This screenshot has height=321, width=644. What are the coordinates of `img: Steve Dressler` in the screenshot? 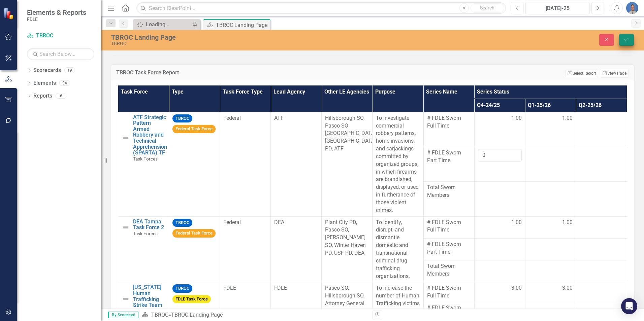 It's located at (632, 8).